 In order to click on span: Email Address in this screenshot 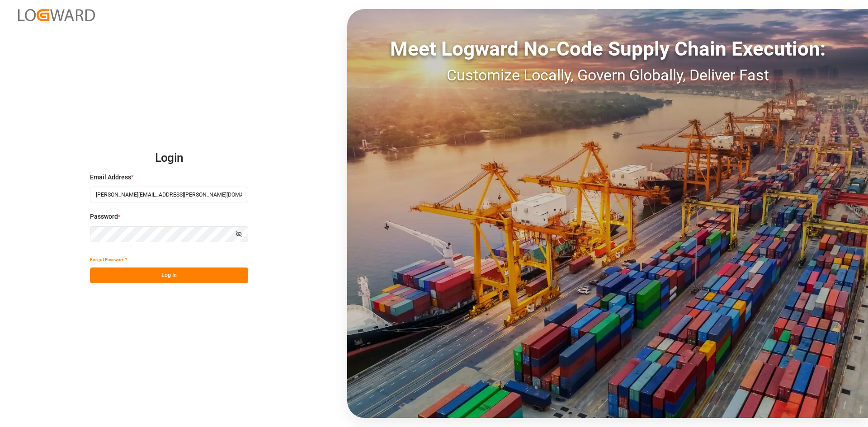, I will do `click(110, 177)`.